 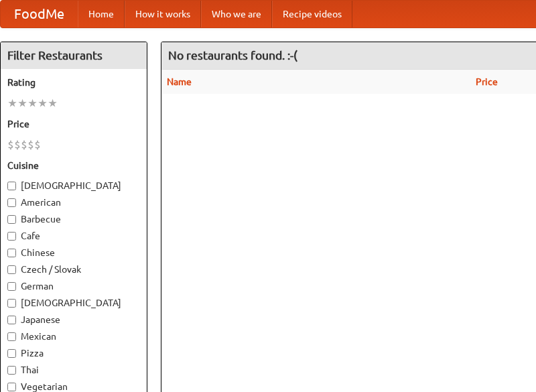 What do you see at coordinates (486, 82) in the screenshot?
I see `a: Price` at bounding box center [486, 82].